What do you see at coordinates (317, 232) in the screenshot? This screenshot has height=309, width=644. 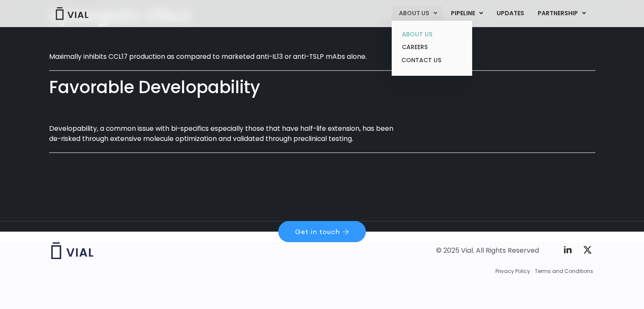 I see `span: Get in touch` at bounding box center [317, 232].